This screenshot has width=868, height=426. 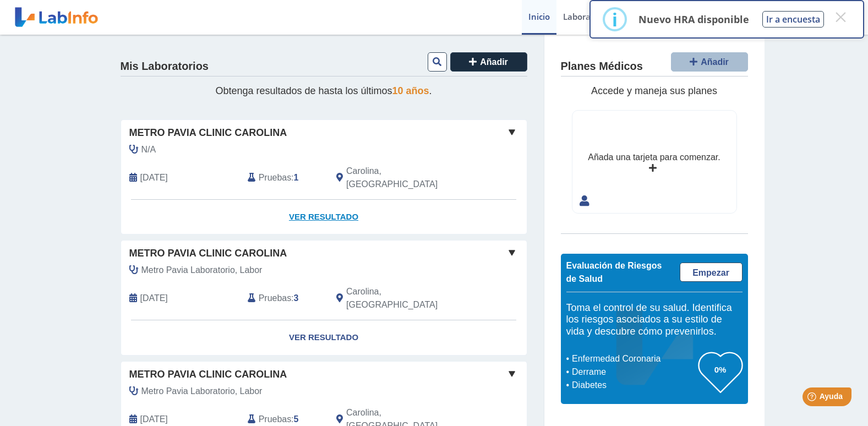 I want to click on div: i, so click(x=615, y=19).